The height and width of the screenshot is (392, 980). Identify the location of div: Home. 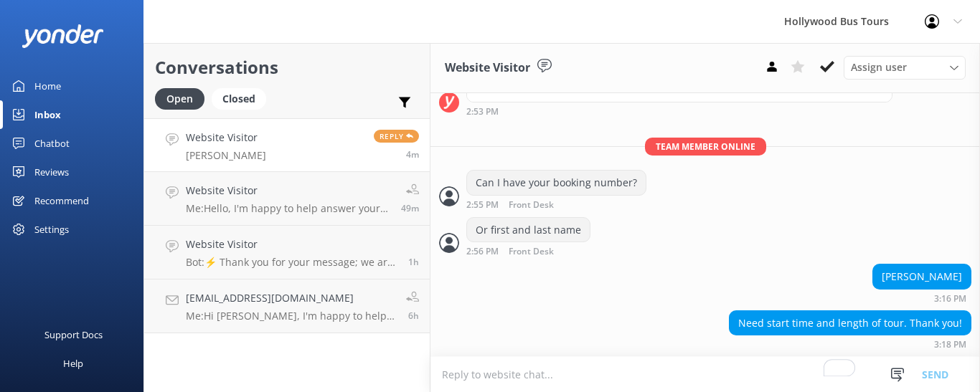
(47, 86).